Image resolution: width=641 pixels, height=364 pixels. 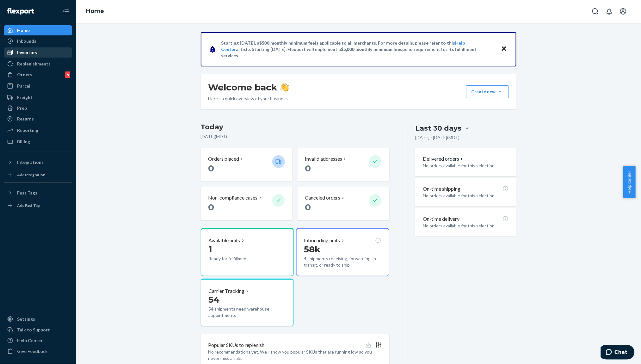 I want to click on a: Inbounds, so click(x=38, y=41).